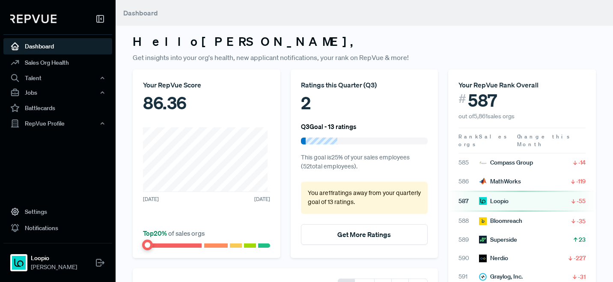 Image resolution: width=613 pixels, height=282 pixels. I want to click on img: Graylog, Inc., so click(483, 276).